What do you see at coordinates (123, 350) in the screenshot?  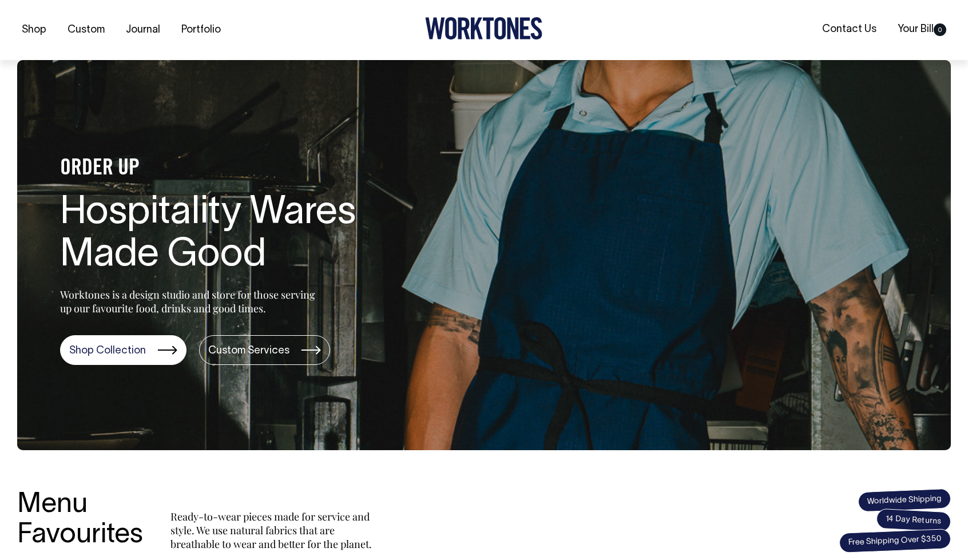 I see `a: Shop Collection` at bounding box center [123, 350].